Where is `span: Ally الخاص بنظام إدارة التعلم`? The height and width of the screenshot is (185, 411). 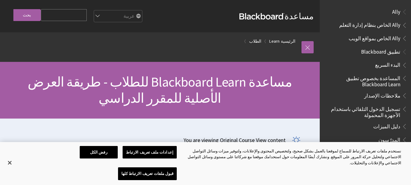
span: Ally الخاص بنظام إدارة التعلم is located at coordinates (370, 24).